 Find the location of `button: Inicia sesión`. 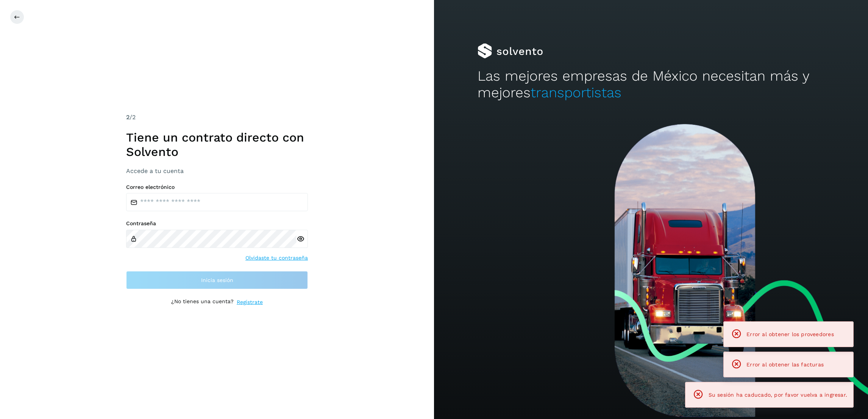

button: Inicia sesión is located at coordinates (217, 281).